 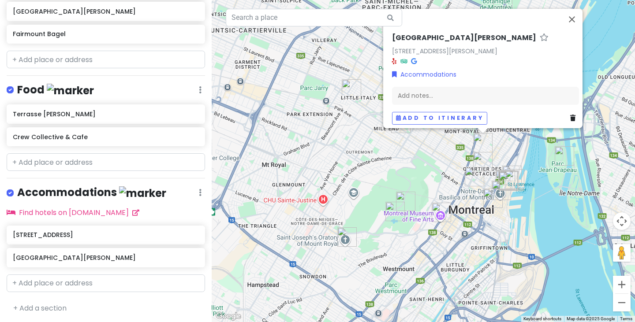 I want to click on button: Drag Pegman onto the map to open Street View, so click(x=622, y=253).